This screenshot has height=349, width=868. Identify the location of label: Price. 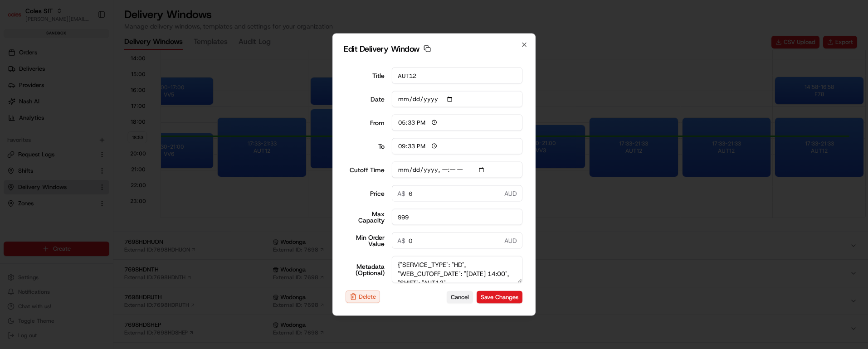
(365, 193).